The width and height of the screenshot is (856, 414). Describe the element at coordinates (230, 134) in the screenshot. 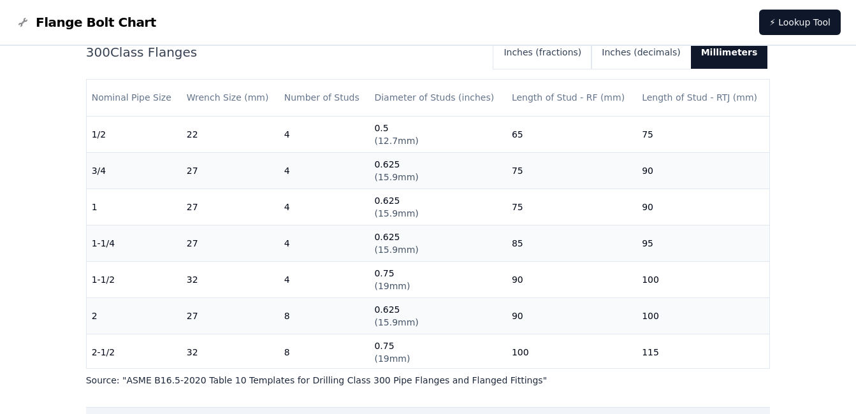

I see `td: 22` at that location.